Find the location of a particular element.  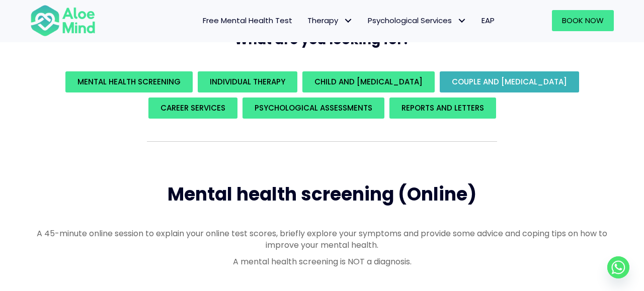

img: Aloe mind Logo is located at coordinates (63, 21).